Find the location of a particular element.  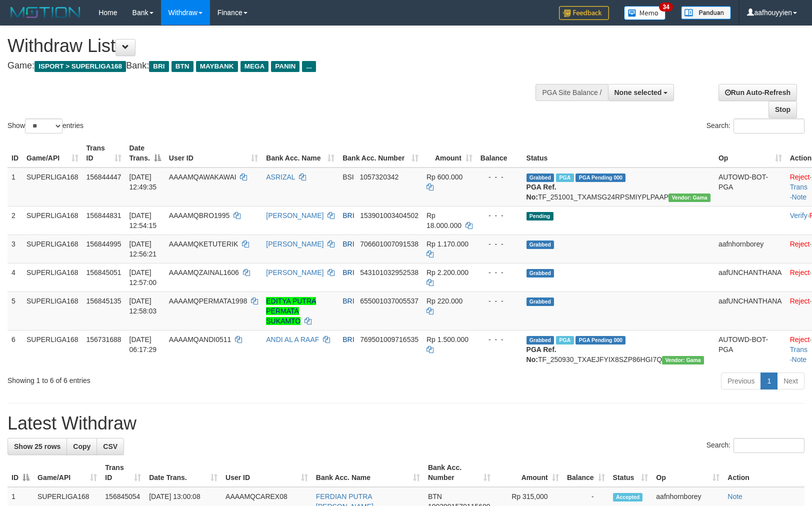

th: Status is located at coordinates (618, 153).